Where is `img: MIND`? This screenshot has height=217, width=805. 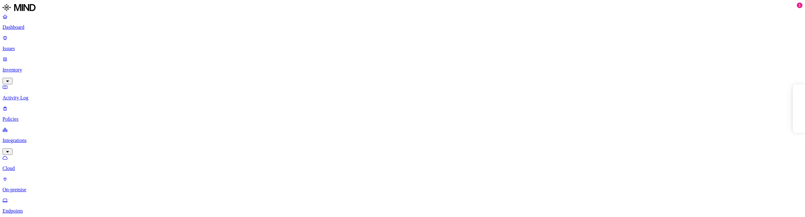 img: MIND is located at coordinates (19, 8).